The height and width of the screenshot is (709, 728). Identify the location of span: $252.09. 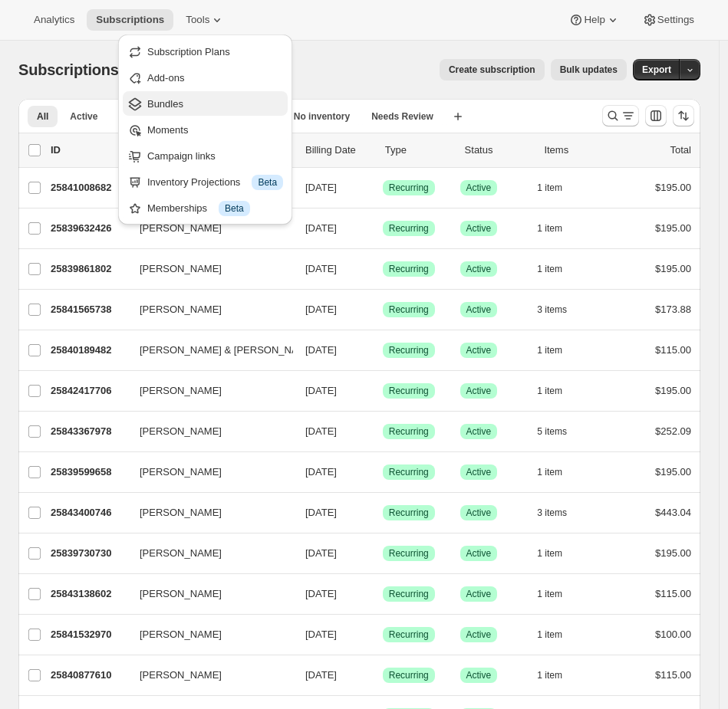
(672, 431).